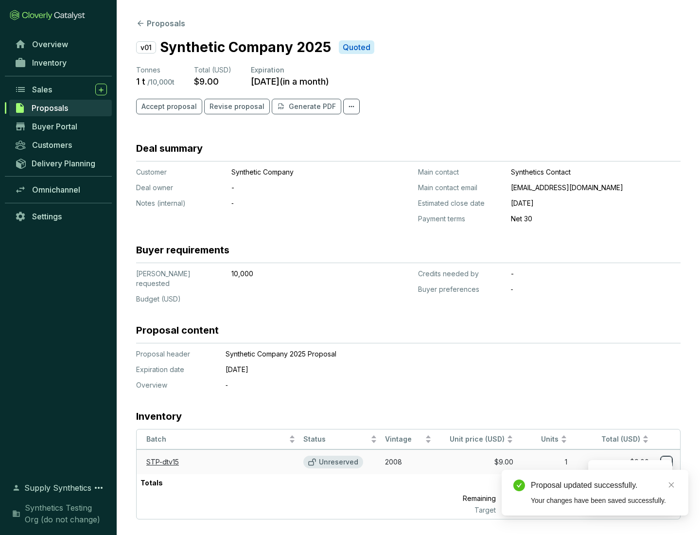  What do you see at coordinates (237, 106) in the screenshot?
I see `button: Revise proposal` at bounding box center [237, 106].